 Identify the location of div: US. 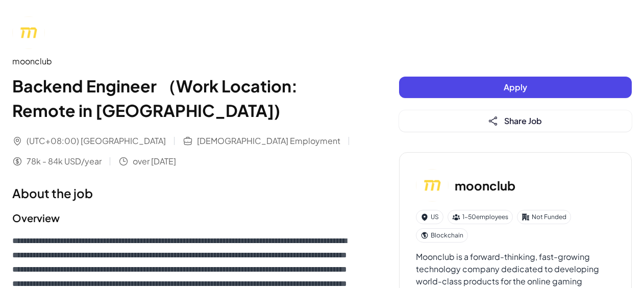
(430, 217).